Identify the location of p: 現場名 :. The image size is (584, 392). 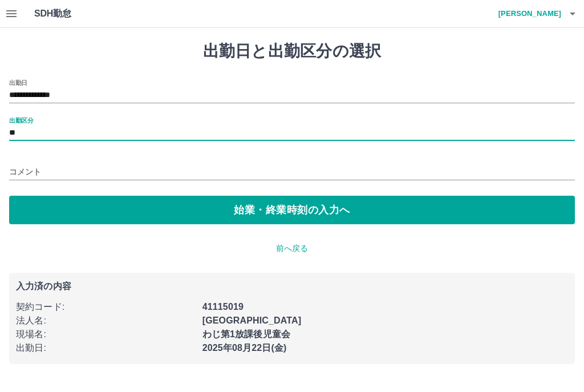
(106, 335).